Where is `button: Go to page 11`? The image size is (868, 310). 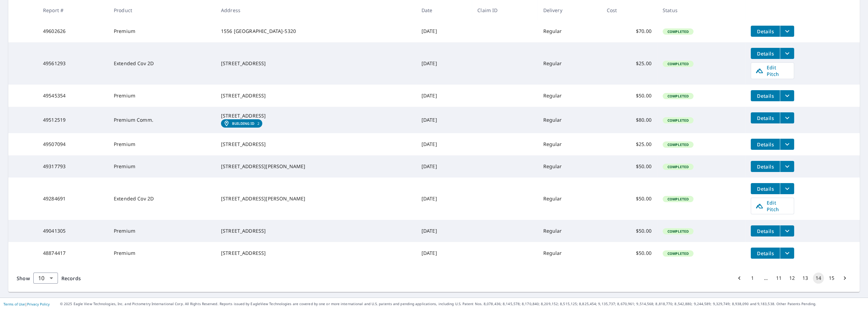 button: Go to page 11 is located at coordinates (779, 278).